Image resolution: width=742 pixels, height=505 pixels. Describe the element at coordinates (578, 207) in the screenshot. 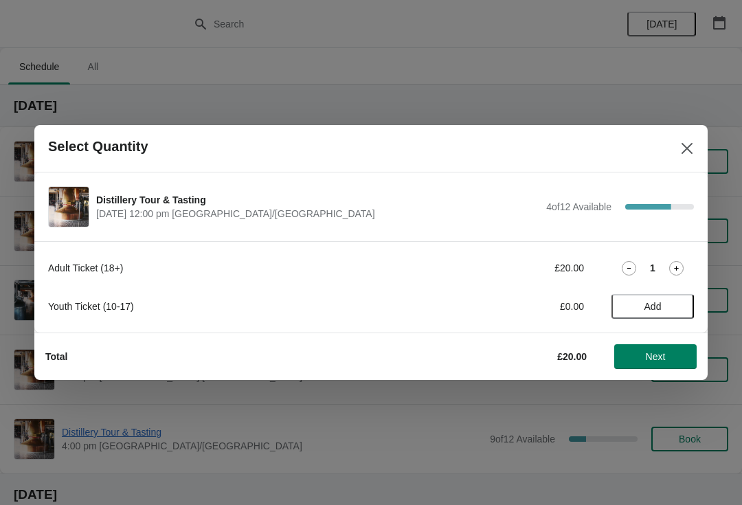

I see `span: 4 of 12 Available` at that location.